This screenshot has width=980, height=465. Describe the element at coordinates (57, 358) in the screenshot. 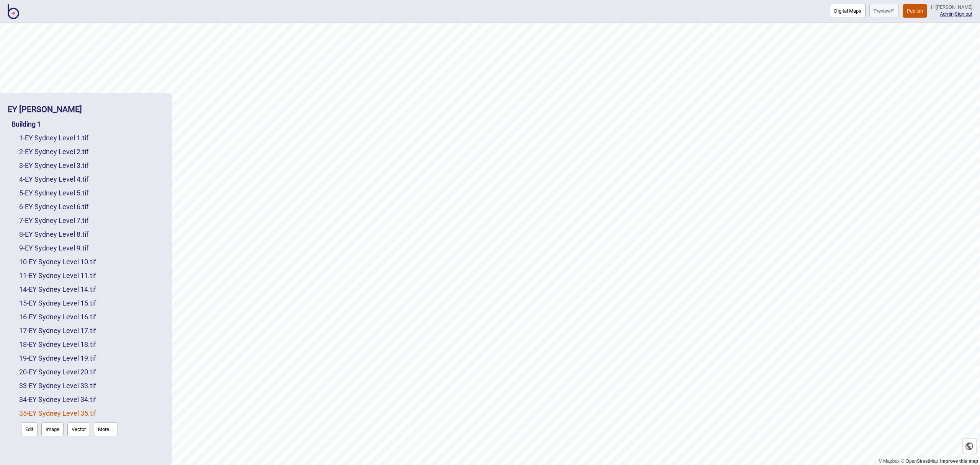

I see `a: 19-EY Sydney Level 19.tif` at that location.